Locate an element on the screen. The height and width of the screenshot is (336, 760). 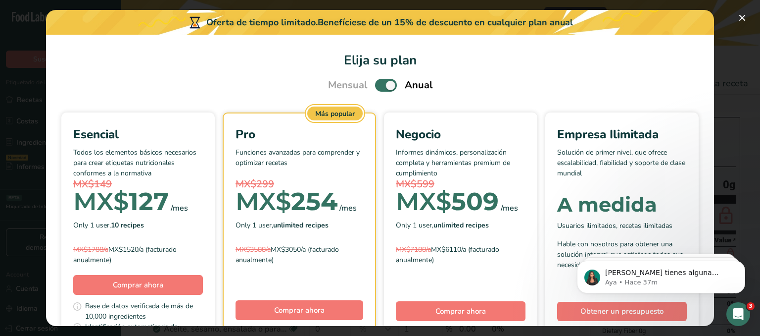
div: MX$599 is located at coordinates (461, 184).